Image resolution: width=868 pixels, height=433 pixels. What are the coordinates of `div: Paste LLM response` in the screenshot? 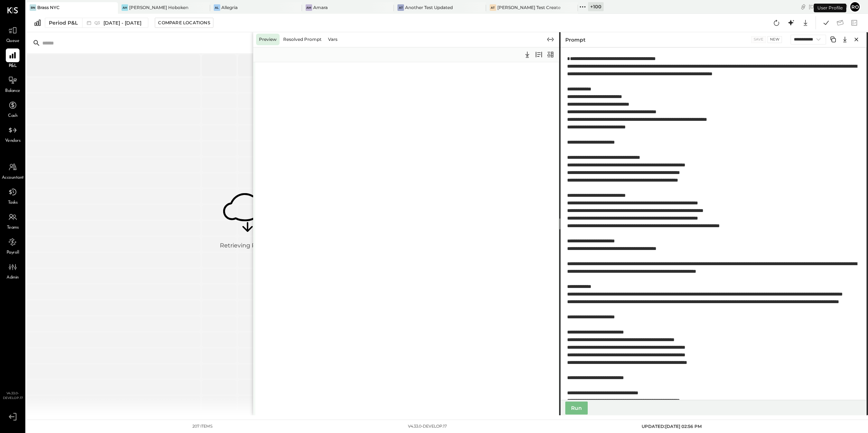 It's located at (527, 55).